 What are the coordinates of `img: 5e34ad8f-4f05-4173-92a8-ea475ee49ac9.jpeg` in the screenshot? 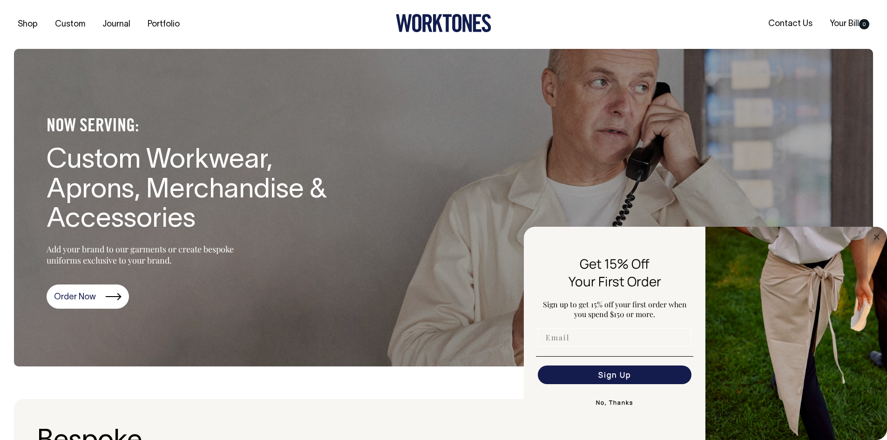 It's located at (797, 334).